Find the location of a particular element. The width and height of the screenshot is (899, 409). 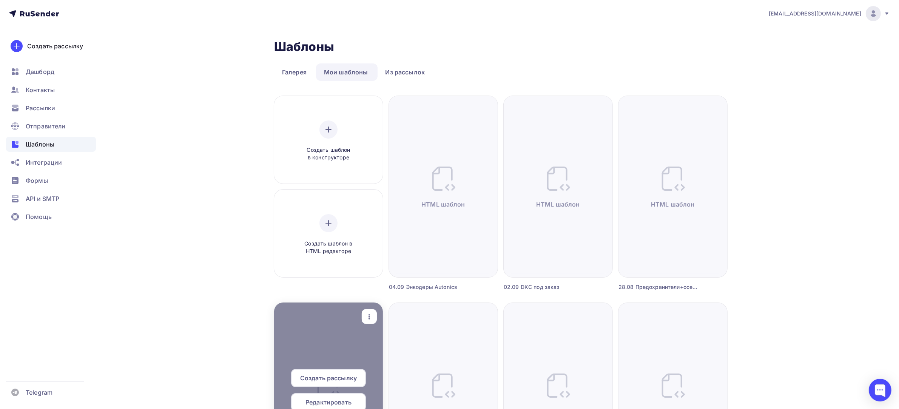

a: Шаблоны is located at coordinates (51, 144).